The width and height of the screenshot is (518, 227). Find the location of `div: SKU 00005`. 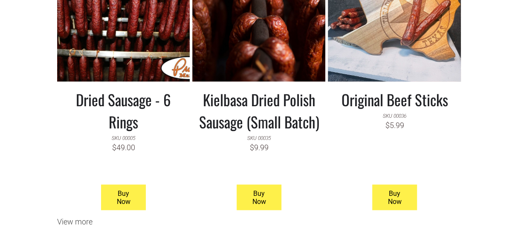

div: SKU 00005 is located at coordinates (123, 137).